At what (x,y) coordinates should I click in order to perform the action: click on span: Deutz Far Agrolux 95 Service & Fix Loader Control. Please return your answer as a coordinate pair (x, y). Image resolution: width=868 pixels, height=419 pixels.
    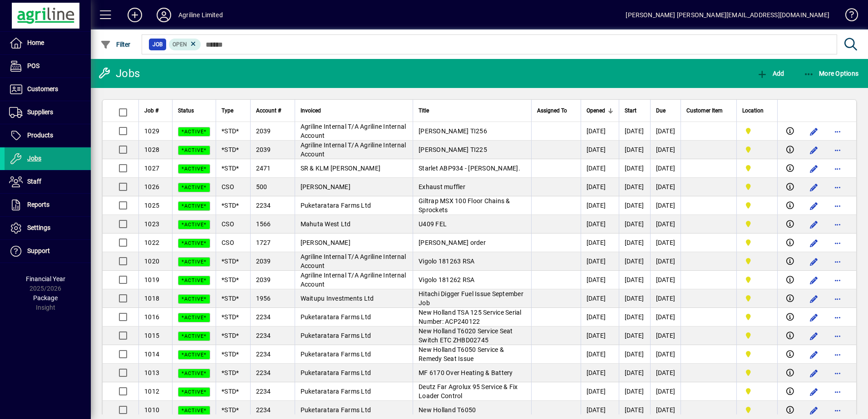
    Looking at the image, I should click on (468, 392).